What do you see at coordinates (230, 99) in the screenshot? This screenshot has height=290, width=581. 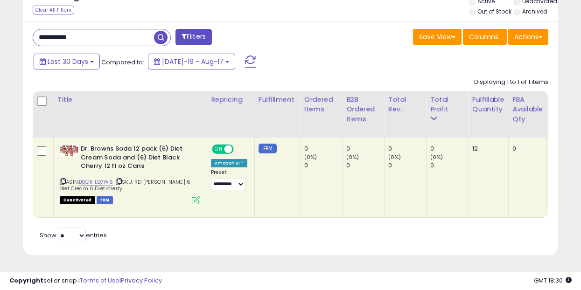 I see `div: Repricing` at bounding box center [230, 99].